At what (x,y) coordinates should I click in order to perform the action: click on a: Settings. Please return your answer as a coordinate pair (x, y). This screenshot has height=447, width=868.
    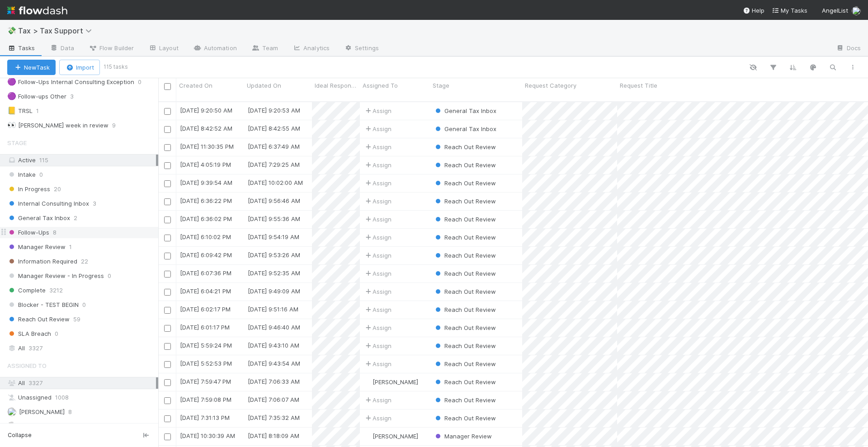
    Looking at the image, I should click on (361, 48).